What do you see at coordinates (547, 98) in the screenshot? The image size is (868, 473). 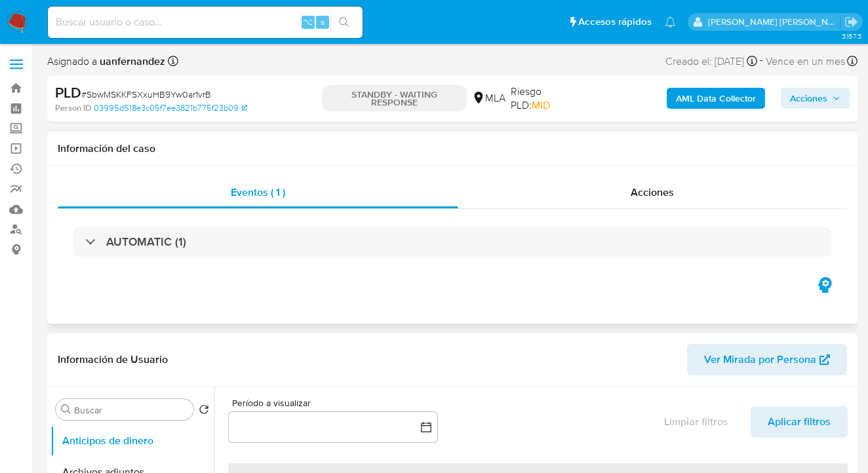 I see `span: Riesgo PLD:` at bounding box center [547, 98].